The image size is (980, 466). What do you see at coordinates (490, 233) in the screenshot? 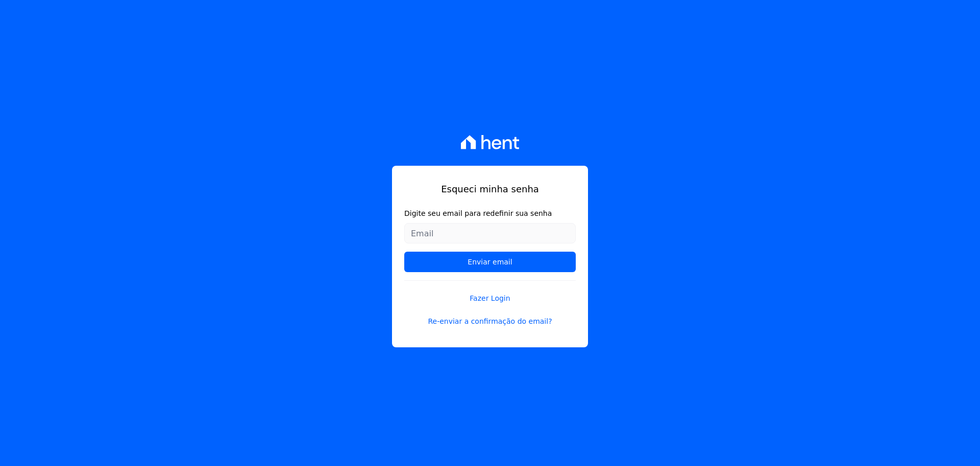
I see `input: Email` at bounding box center [490, 233].